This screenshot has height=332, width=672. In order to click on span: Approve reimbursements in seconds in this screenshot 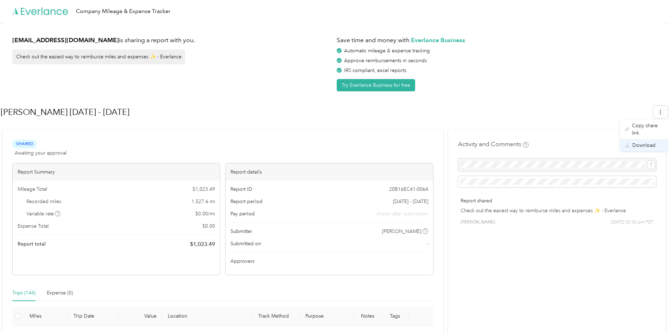, I will do `click(385, 60)`.